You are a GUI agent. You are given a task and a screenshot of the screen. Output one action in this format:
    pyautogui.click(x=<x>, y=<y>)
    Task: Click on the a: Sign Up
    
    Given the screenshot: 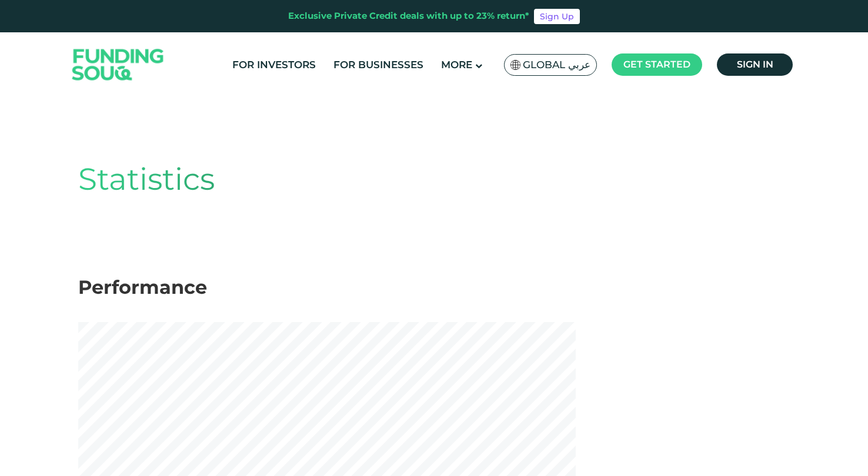 What is the action you would take?
    pyautogui.click(x=557, y=17)
    